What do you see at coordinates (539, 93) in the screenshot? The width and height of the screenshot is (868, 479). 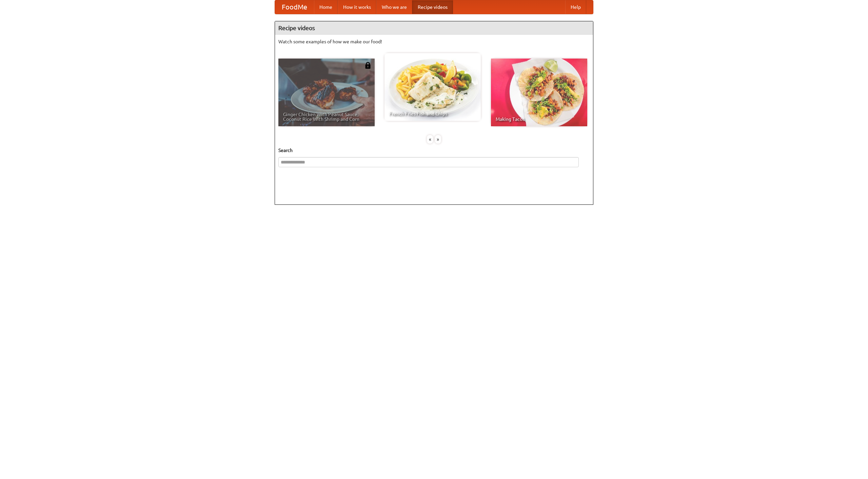 I see `a: Making Tacos` at bounding box center [539, 93].